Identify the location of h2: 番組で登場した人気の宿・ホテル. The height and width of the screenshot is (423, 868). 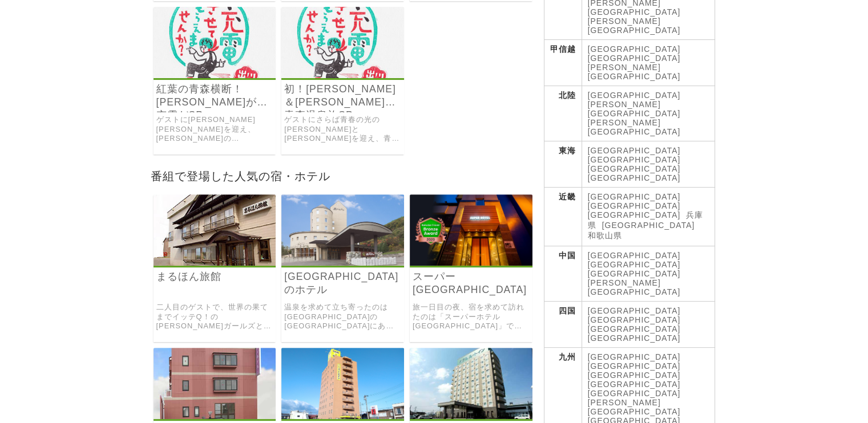
(343, 176).